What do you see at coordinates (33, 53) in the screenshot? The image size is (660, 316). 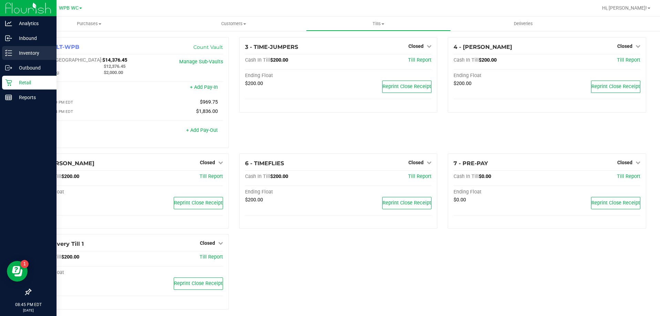 I see `p: Inventory` at bounding box center [33, 53].